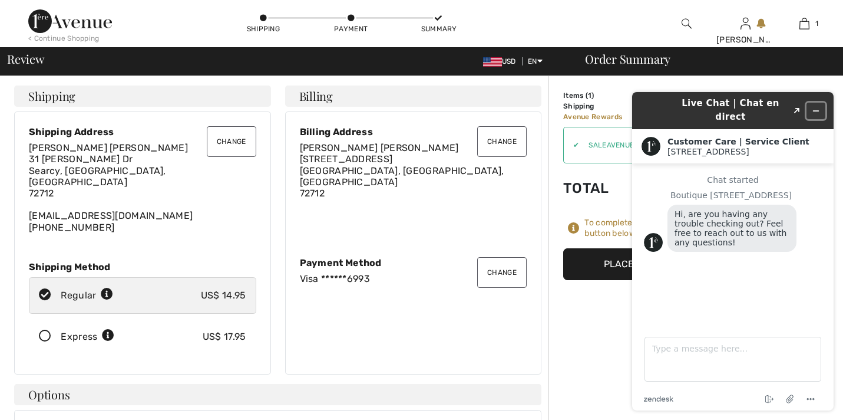 The image size is (843, 420). What do you see at coordinates (662, 228) in the screenshot?
I see `div: To complete your order, press the button below.` at bounding box center [662, 228].